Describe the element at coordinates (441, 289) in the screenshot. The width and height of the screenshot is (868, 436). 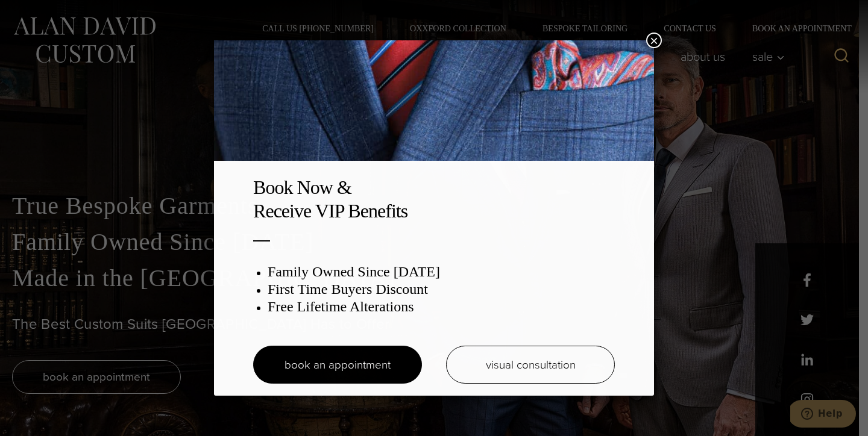
I see `h3: First Time Buyers Discount` at that location.